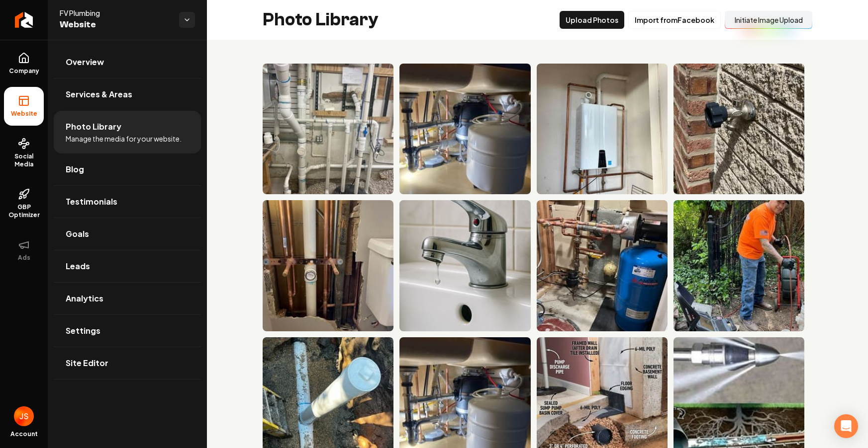 The width and height of the screenshot is (868, 448). What do you see at coordinates (24, 251) in the screenshot?
I see `button: Ads` at bounding box center [24, 251].